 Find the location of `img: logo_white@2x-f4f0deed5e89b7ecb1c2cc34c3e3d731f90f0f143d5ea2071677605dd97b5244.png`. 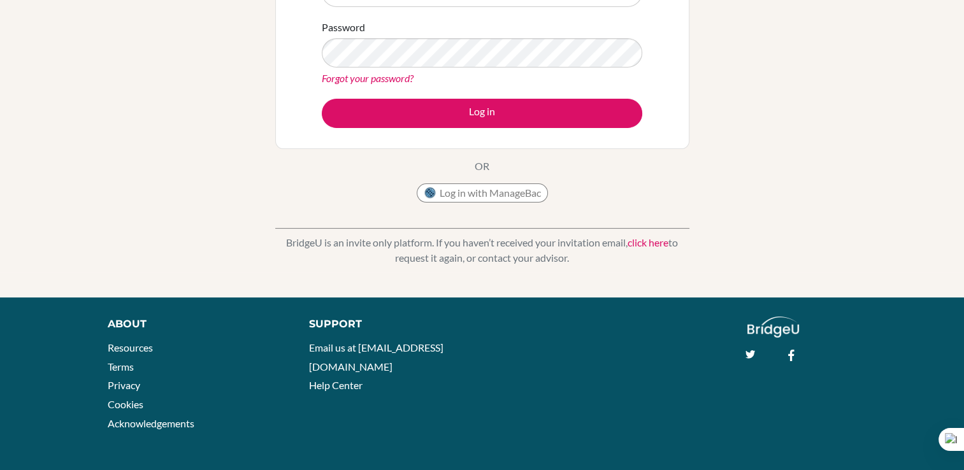

img: logo_white@2x-f4f0deed5e89b7ecb1c2cc34c3e3d731f90f0f143d5ea2071677605dd97b5244.png is located at coordinates (773, 327).